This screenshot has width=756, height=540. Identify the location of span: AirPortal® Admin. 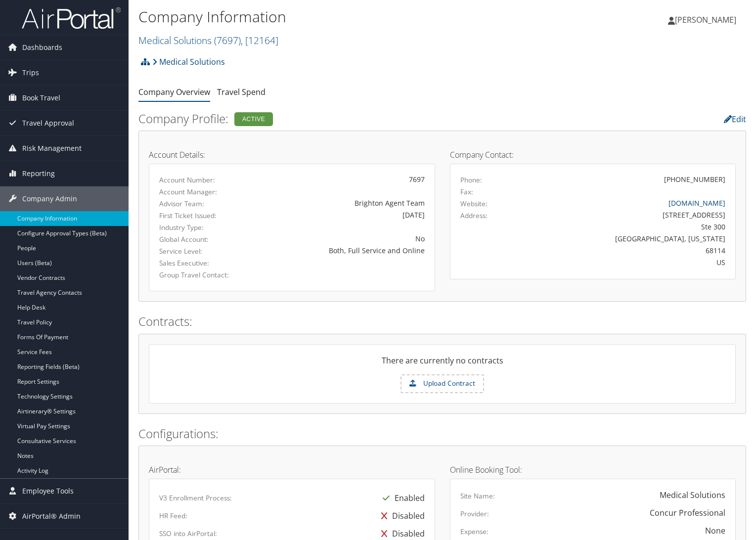
(52, 516).